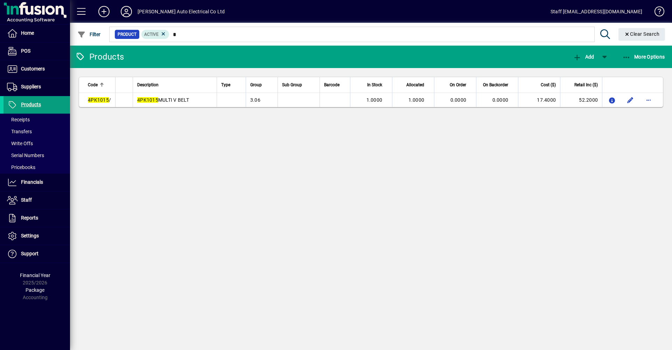 The height and width of the screenshot is (350, 672). Describe the element at coordinates (642, 34) in the screenshot. I see `button: Clear` at that location.